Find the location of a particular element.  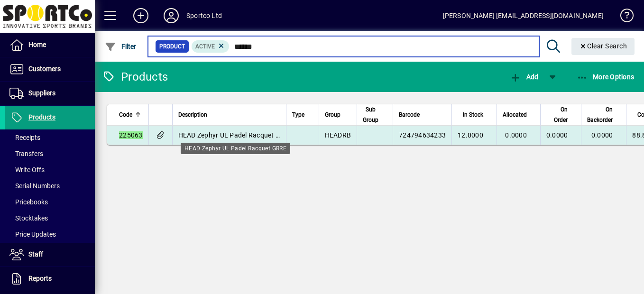

span: Receipts is located at coordinates (25, 138).